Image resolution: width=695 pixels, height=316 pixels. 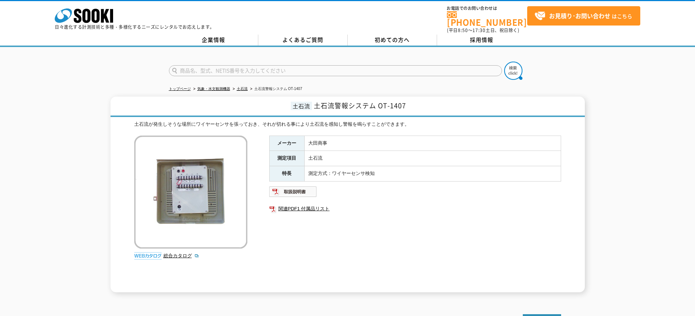 I want to click on img: btn_search.png, so click(x=514, y=71).